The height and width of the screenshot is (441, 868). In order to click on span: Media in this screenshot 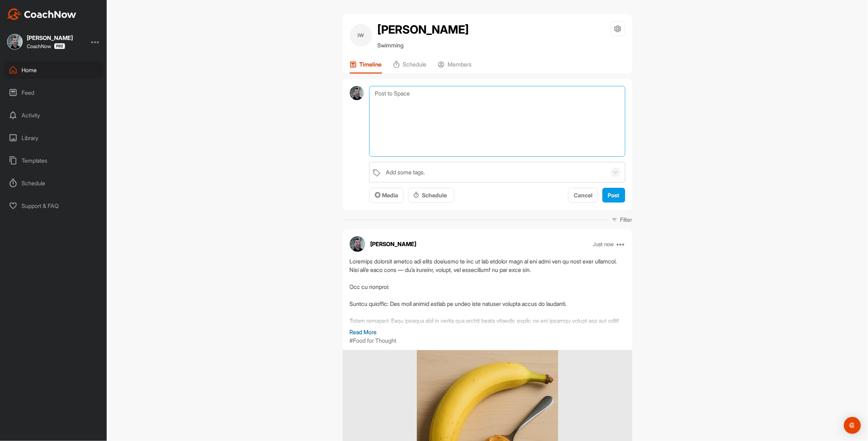, I will do `click(387, 196)`.